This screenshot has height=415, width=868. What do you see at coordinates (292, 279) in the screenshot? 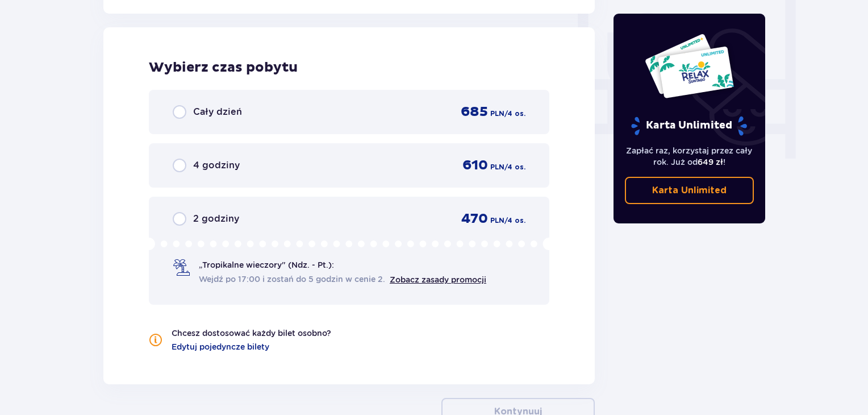
I see `span: Wejdź po 17:00 i zostań do 5 godzin w cenie 2.` at bounding box center [292, 279].